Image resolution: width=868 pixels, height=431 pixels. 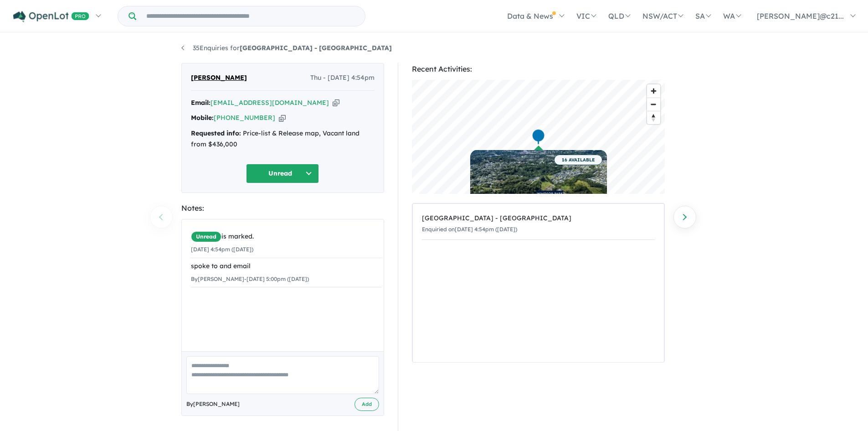 I want to click on button: Zoom in, so click(x=653, y=91).